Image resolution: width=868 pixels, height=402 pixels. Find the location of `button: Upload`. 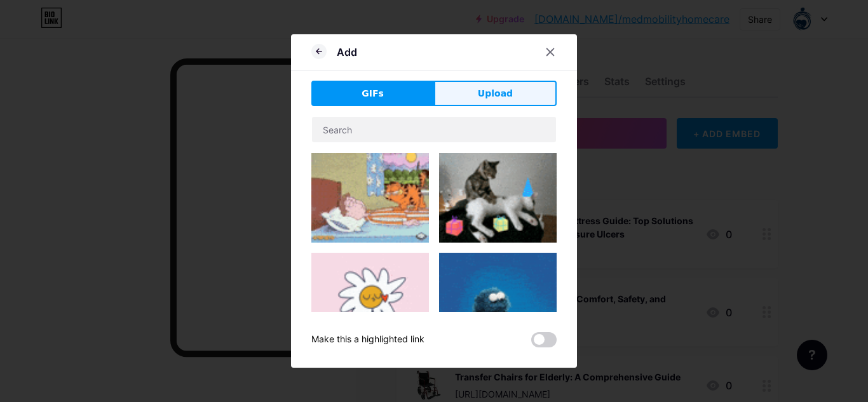

button: Upload is located at coordinates (495, 93).